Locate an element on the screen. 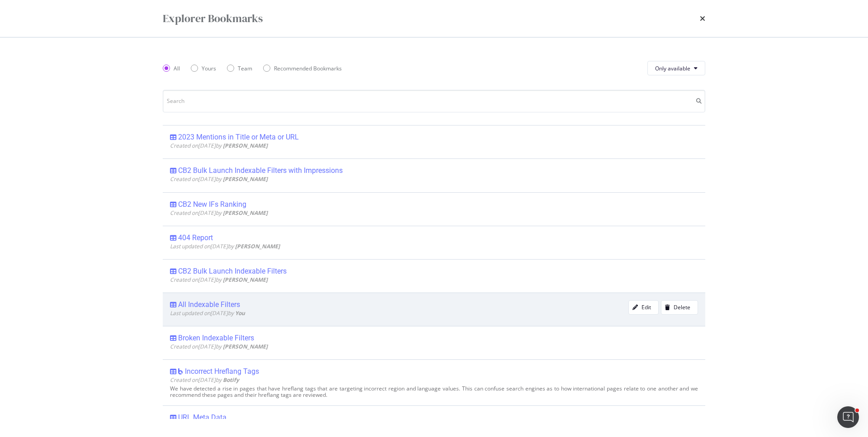 The image size is (868, 437). div: URL Meta Data is located at coordinates (202, 418).